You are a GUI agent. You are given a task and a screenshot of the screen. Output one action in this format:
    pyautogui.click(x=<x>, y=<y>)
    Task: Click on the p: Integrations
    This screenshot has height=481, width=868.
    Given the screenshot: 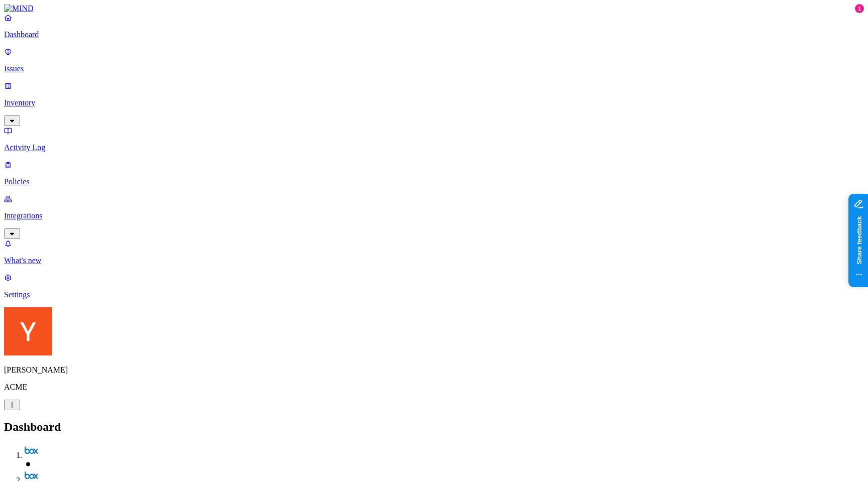 What is the action you would take?
    pyautogui.click(x=434, y=216)
    